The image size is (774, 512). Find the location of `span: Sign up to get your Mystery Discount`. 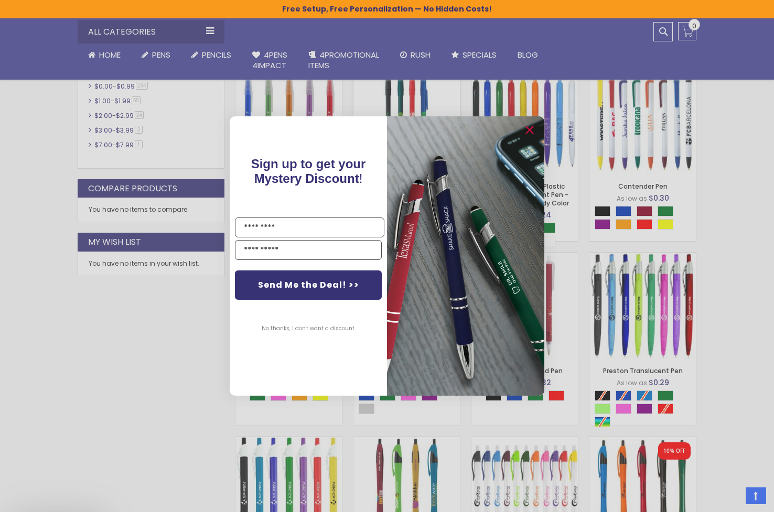

span: Sign up to get your Mystery Discount is located at coordinates (308, 171).